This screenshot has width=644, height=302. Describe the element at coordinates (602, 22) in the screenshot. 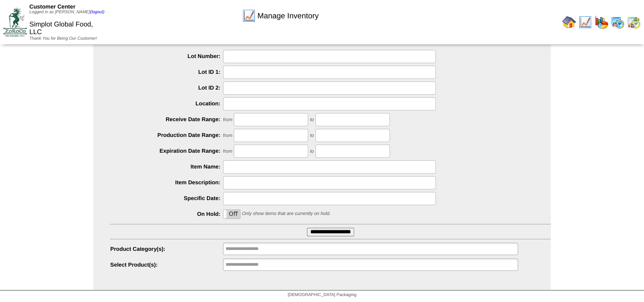

I see `img: graph.gif` at that location.